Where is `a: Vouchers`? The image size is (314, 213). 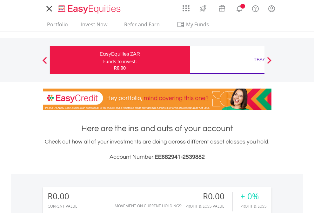 a: Vouchers is located at coordinates (222, 7).